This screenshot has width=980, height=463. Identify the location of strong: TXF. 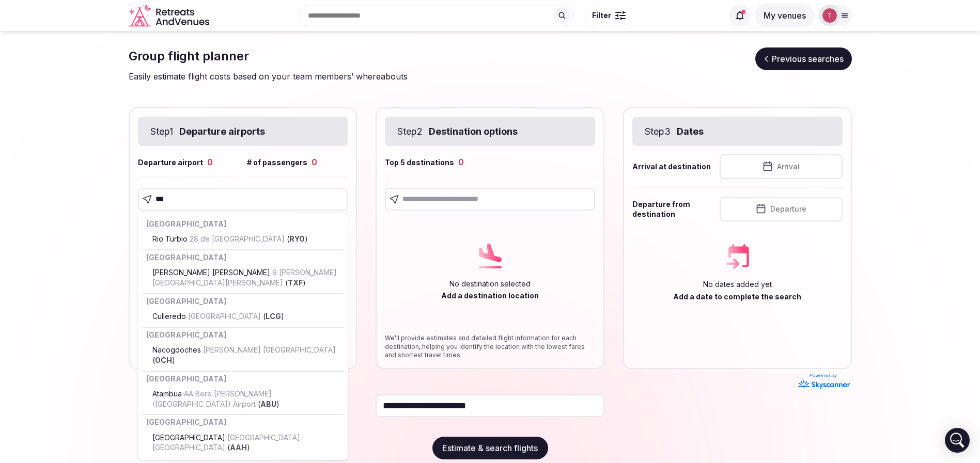
(295, 282).